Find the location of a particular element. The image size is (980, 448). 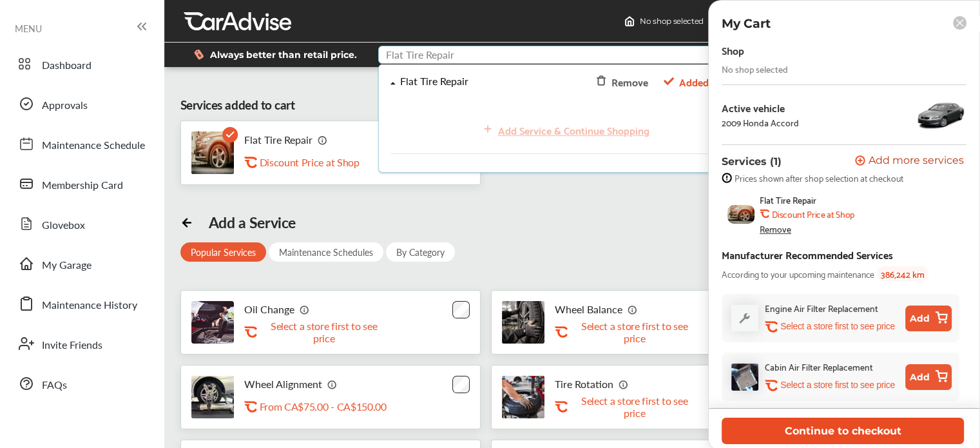

a: Membership Card is located at coordinates (81, 183).